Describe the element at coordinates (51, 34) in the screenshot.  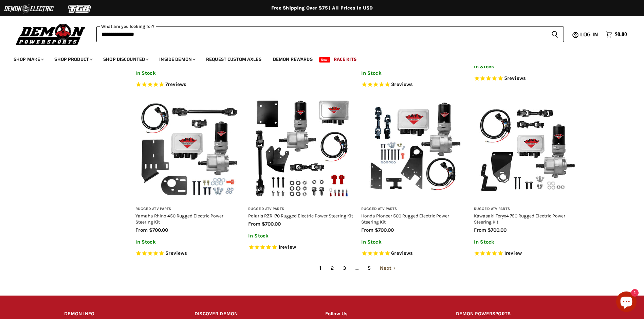
I see `img: Demon Powersports` at that location.